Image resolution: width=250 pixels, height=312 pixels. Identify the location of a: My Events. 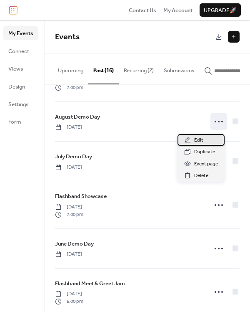
(20, 33).